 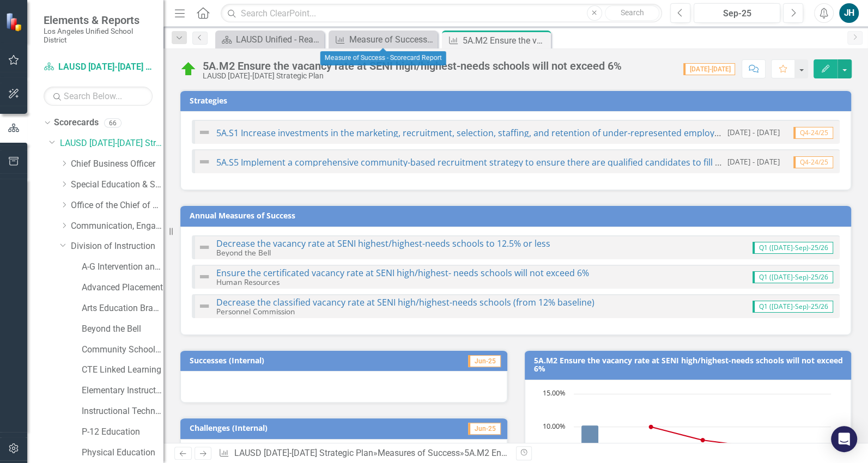 I want to click on a: Instructional Technology Initiative, so click(x=122, y=411).